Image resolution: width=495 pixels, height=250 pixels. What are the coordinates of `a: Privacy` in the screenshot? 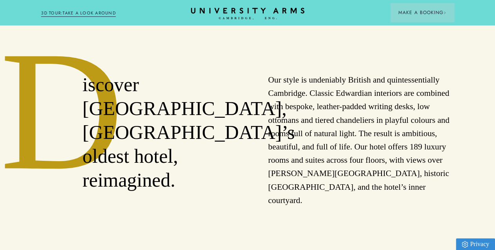 It's located at (476, 244).